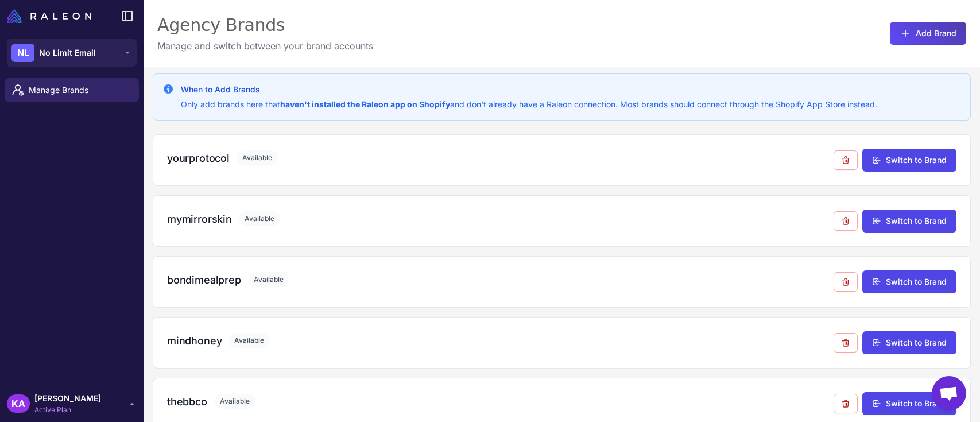 The image size is (980, 422). I want to click on a: Manage Brands, so click(71, 90).